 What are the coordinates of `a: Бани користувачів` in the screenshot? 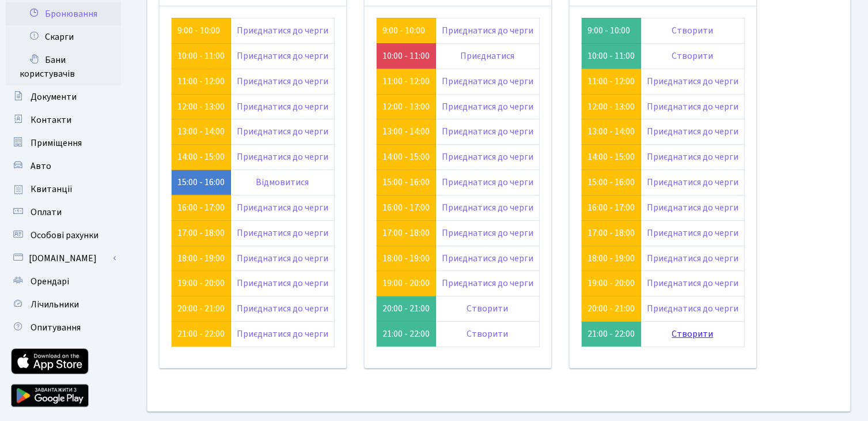 It's located at (64, 67).